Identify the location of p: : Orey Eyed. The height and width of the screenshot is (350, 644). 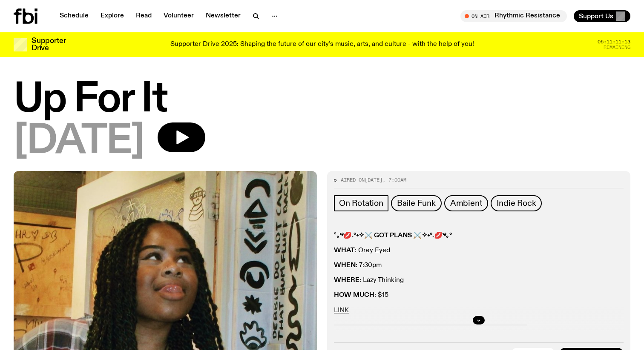
(479, 251).